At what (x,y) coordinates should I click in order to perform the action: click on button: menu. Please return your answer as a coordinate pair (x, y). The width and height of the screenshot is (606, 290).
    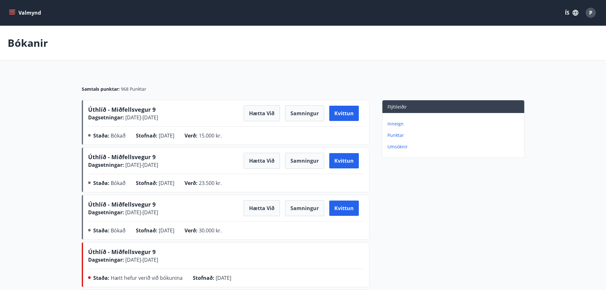
    Looking at the image, I should click on (25, 13).